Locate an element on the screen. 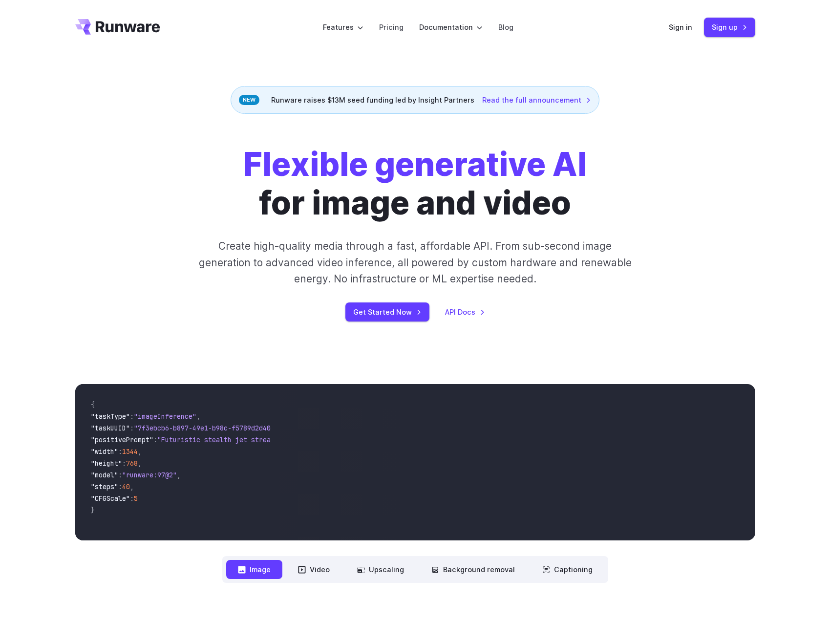 The height and width of the screenshot is (644, 830). span: "taskUUID" is located at coordinates (110, 428).